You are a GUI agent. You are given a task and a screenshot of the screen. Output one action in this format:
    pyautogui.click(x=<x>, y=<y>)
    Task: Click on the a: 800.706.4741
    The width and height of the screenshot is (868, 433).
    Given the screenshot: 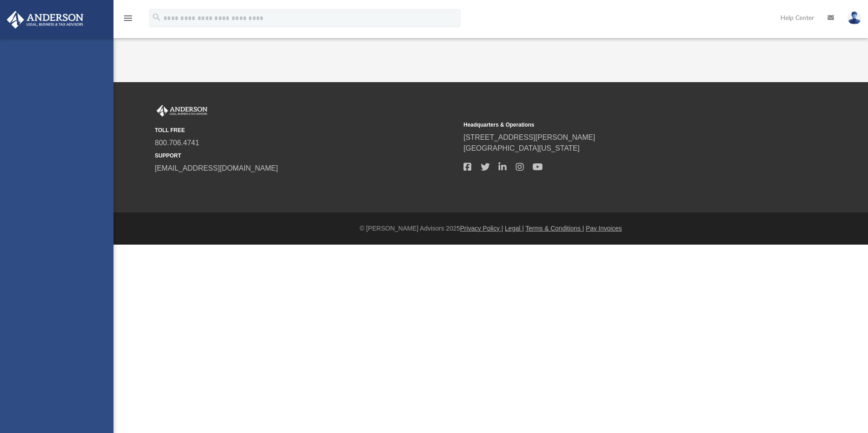 What is the action you would take?
    pyautogui.click(x=177, y=142)
    